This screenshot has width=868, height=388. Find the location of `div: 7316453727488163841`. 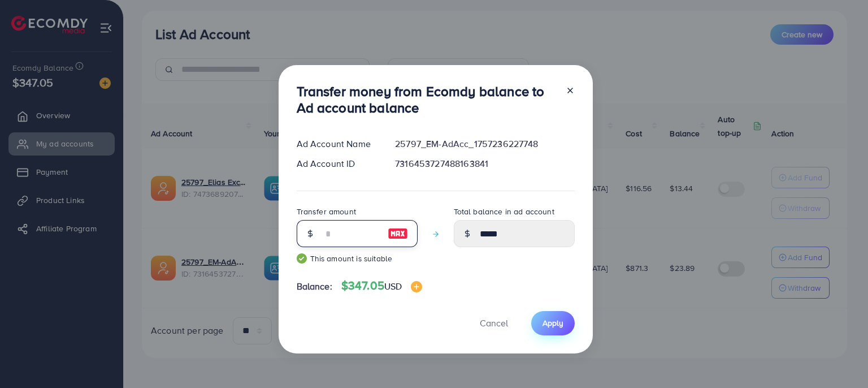

div: 7316453727488163841 is located at coordinates (484, 163).